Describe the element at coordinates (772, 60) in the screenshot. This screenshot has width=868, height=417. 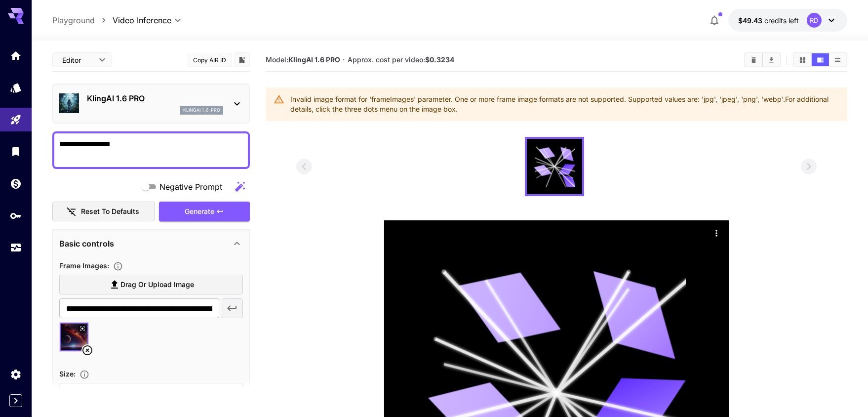
I see `button: Download All` at that location.